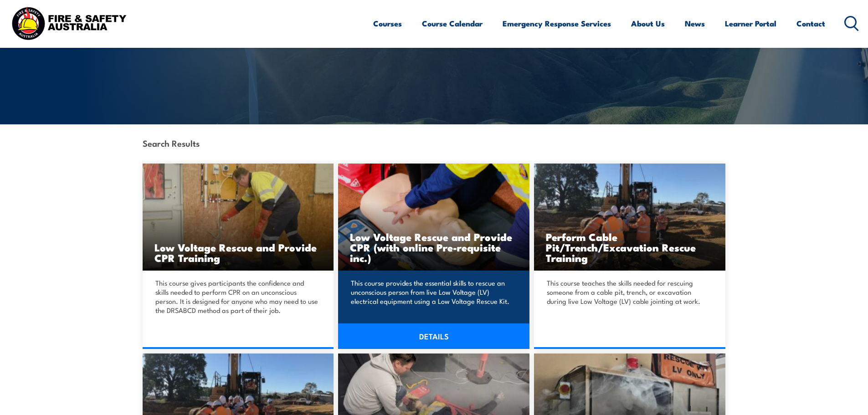  What do you see at coordinates (239, 217) in the screenshot?
I see `img: Low Voltage Rescue and Provide CPR` at bounding box center [239, 217].